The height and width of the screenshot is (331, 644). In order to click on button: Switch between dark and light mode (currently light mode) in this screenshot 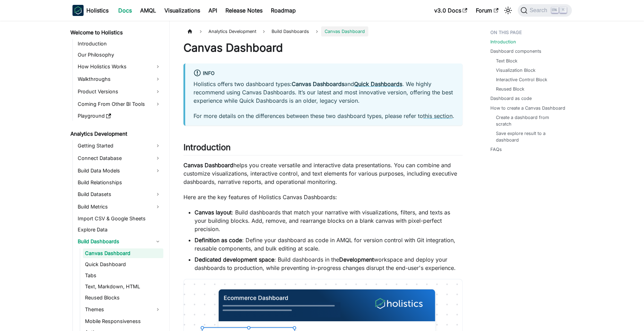, I will do `click(508, 10)`.